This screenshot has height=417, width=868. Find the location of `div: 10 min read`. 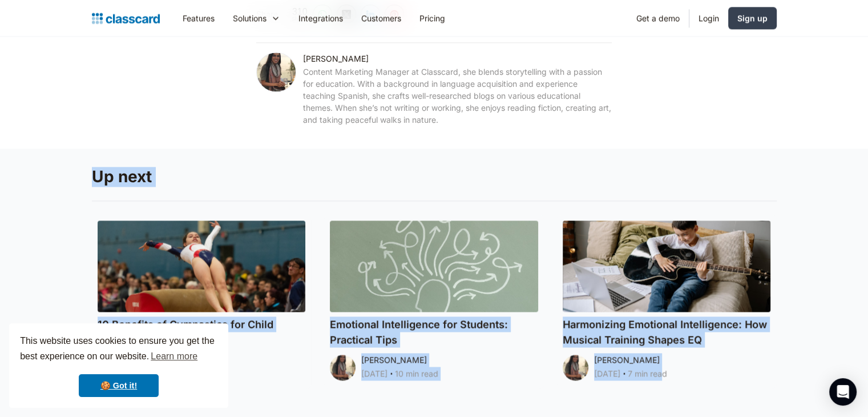

div: 10 min read is located at coordinates (417, 373).